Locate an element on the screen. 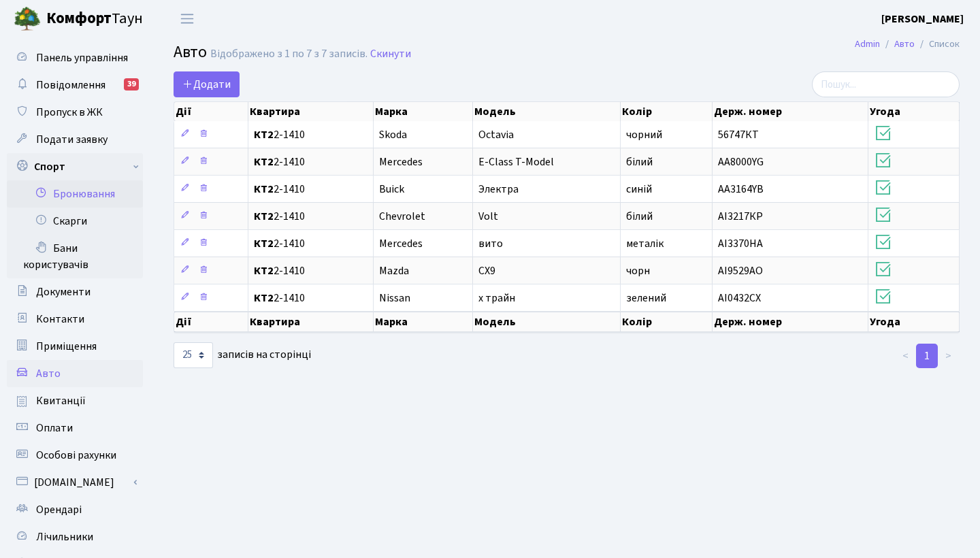 The height and width of the screenshot is (558, 980). label: записів на сторінці is located at coordinates (242, 355).